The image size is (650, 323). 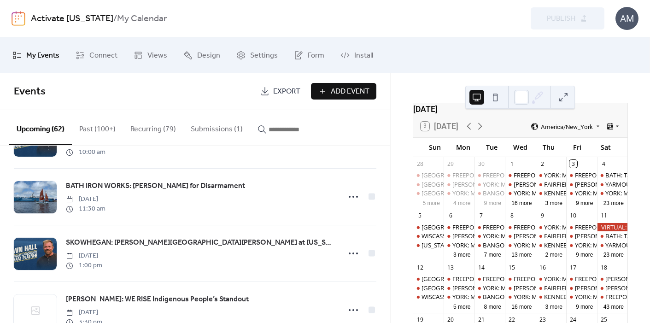 I want to click on div: Wed, so click(x=520, y=147).